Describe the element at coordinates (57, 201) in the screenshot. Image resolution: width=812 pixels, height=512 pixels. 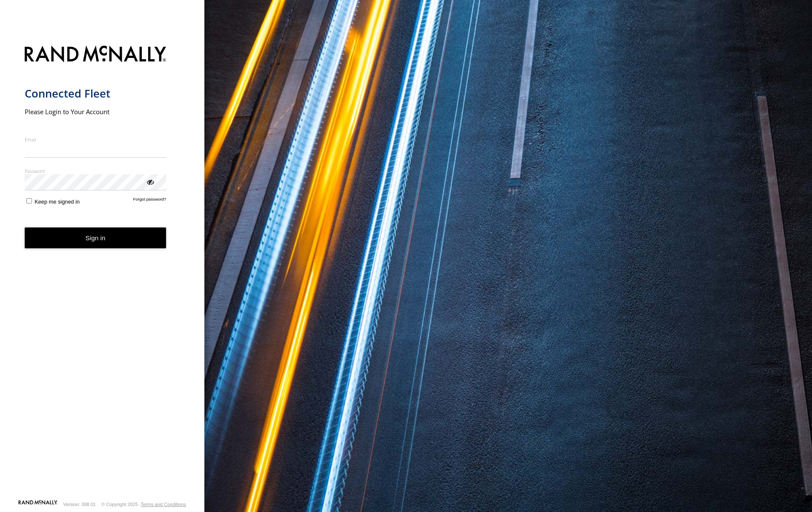
I see `span: Keep me signed in` at that location.